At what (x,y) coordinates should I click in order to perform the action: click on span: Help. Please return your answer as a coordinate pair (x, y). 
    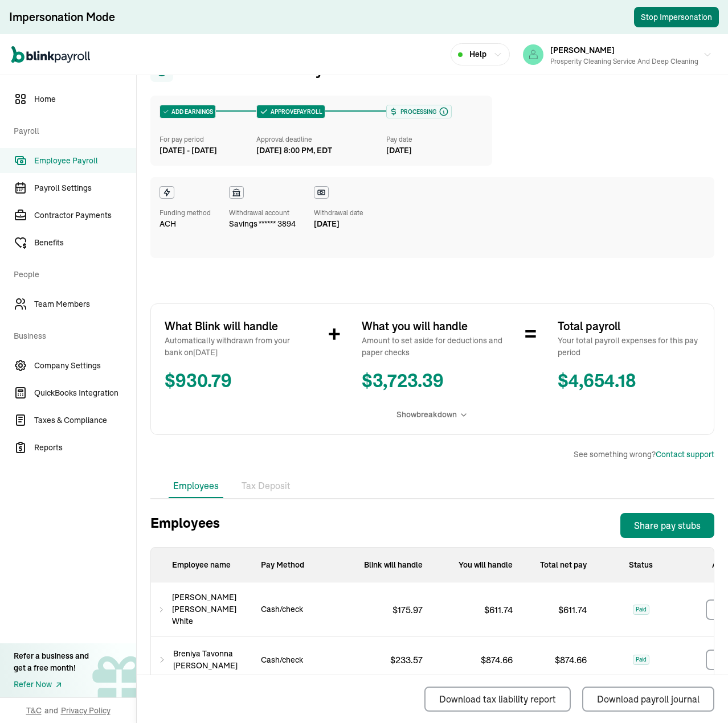
    Looking at the image, I should click on (478, 54).